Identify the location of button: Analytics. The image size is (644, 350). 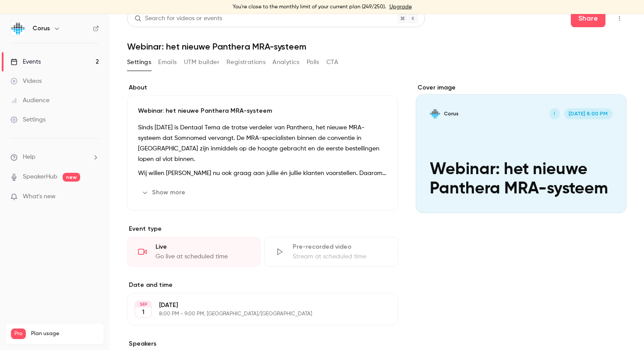
(286, 62).